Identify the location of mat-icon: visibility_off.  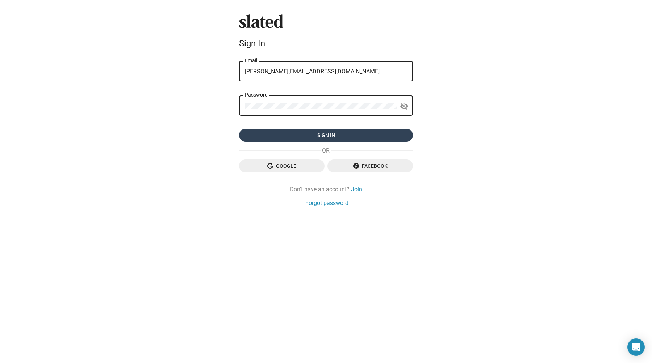
(404, 106).